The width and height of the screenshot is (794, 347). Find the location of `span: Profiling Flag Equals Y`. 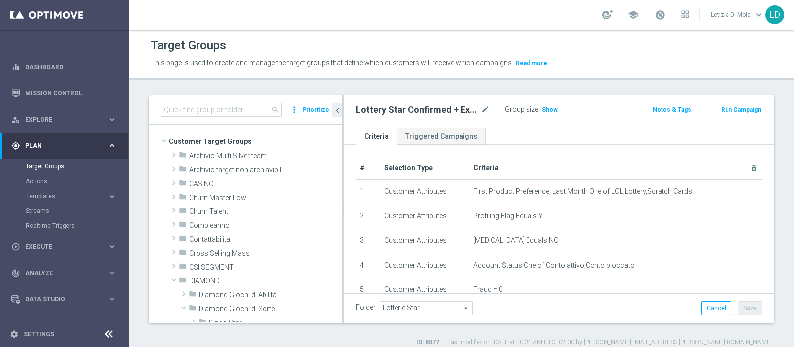

span: Profiling Flag Equals Y is located at coordinates (508, 216).